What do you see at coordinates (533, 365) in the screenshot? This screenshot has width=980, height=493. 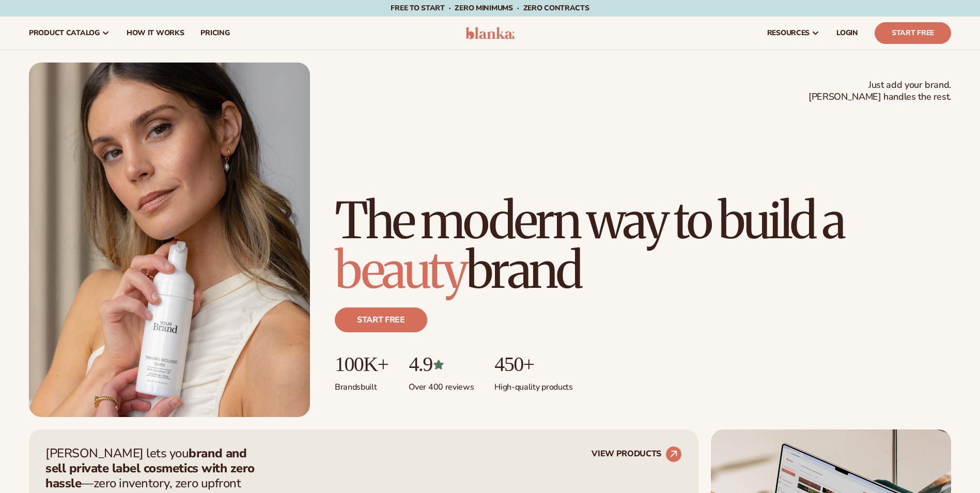 I see `p: 450+` at bounding box center [533, 365].